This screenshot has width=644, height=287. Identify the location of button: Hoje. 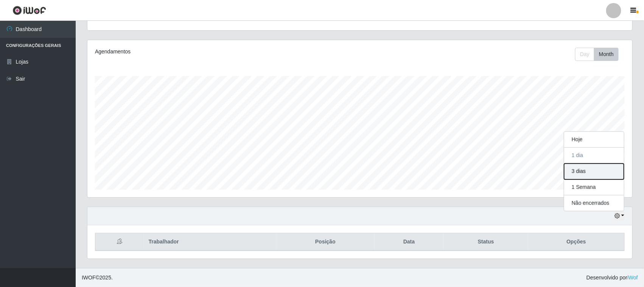
(595, 140).